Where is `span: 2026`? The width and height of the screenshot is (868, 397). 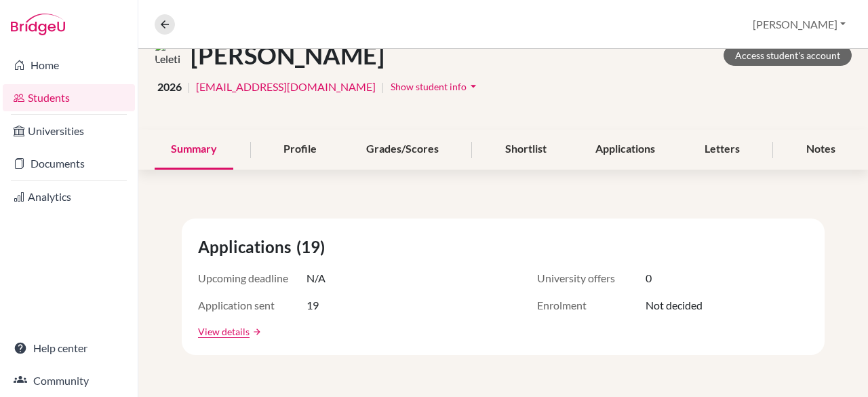 span: 2026 is located at coordinates (169, 86).